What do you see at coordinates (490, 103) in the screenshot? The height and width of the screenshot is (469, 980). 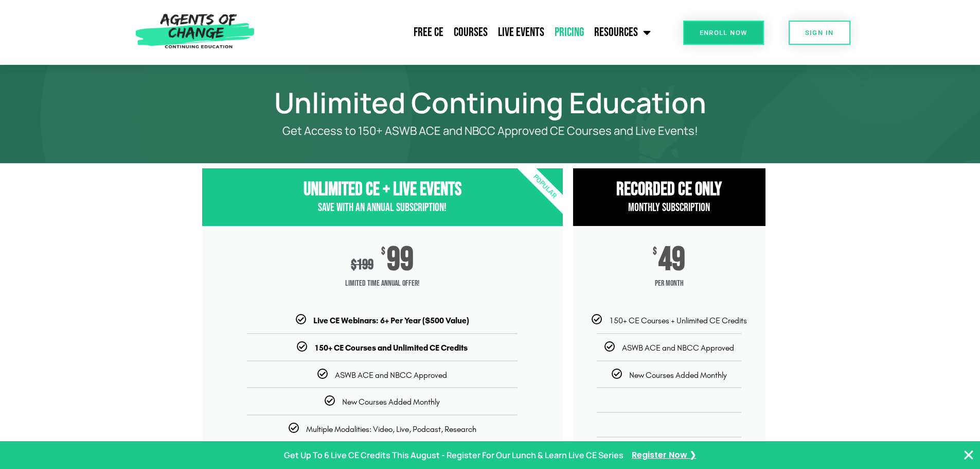 I see `h1: Unlimited Continuing Education` at bounding box center [490, 103].